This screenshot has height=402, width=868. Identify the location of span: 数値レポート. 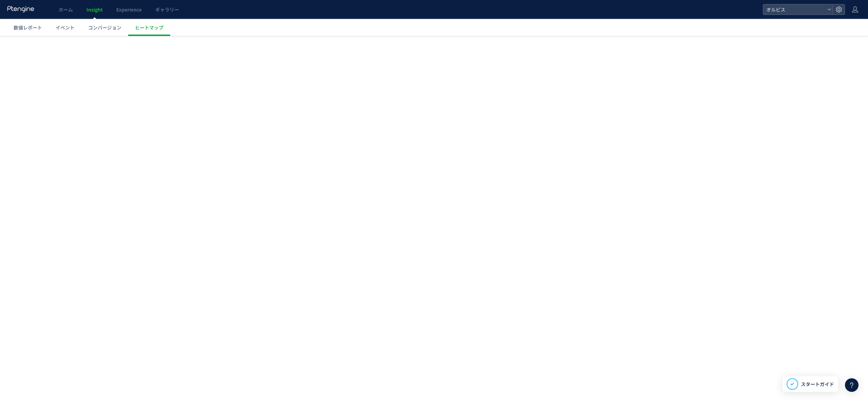
(28, 28).